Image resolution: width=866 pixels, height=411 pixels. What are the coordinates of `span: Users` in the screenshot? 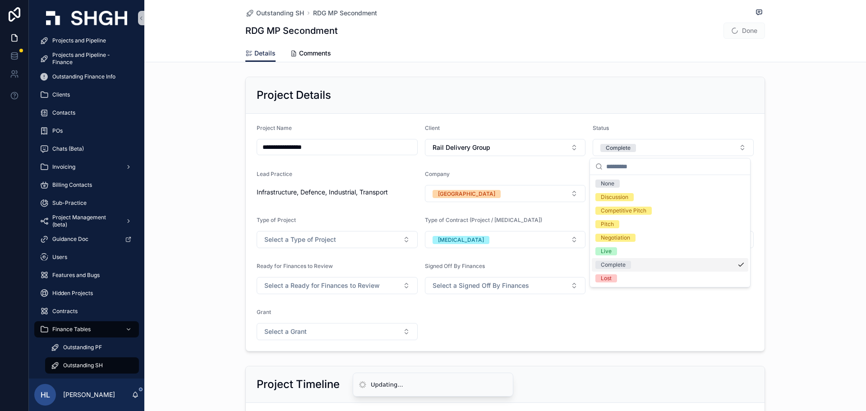 It's located at (60, 257).